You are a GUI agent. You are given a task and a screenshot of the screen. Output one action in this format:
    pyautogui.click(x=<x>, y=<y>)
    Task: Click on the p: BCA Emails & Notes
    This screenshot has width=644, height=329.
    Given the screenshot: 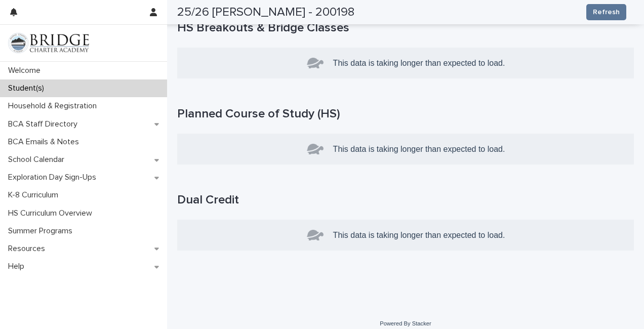 What is the action you would take?
    pyautogui.click(x=46, y=142)
    